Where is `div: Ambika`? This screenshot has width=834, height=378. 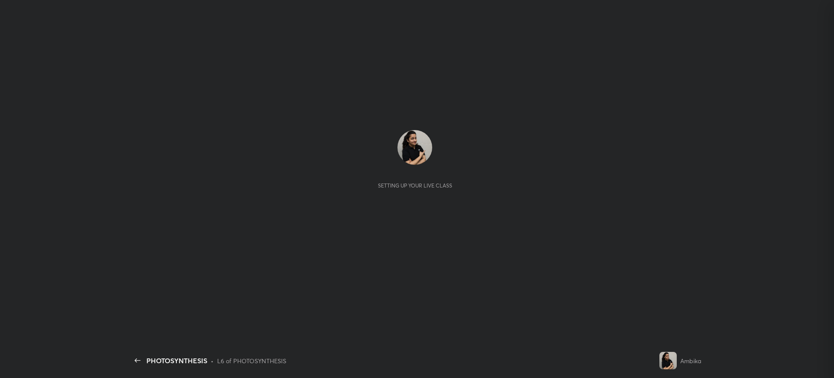
div: Ambika is located at coordinates (691, 360).